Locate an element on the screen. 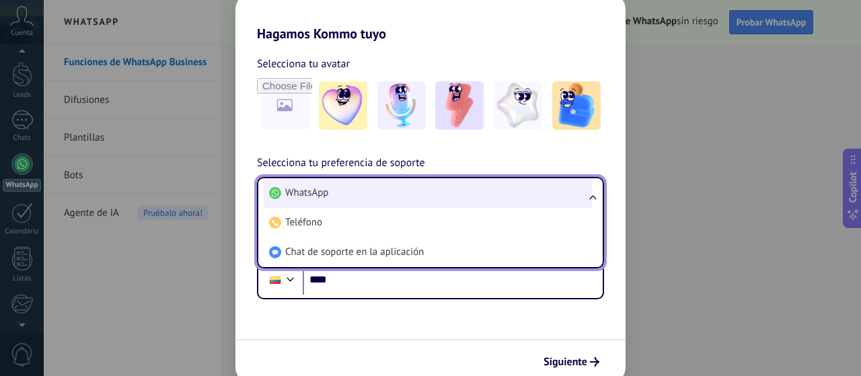 The width and height of the screenshot is (861, 376). img: -4.jpeg is located at coordinates (518, 106).